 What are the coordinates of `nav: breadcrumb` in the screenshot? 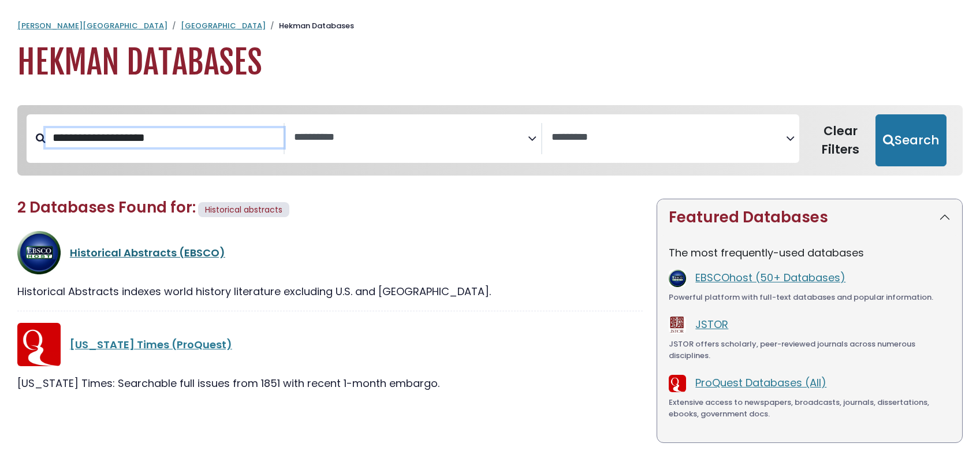 It's located at (490, 26).